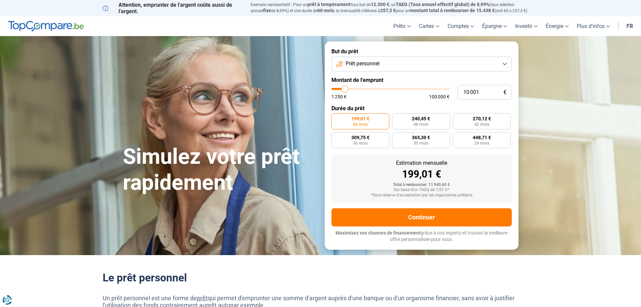  Describe the element at coordinates (482, 118) in the screenshot. I see `span: 270,12 €` at that location.